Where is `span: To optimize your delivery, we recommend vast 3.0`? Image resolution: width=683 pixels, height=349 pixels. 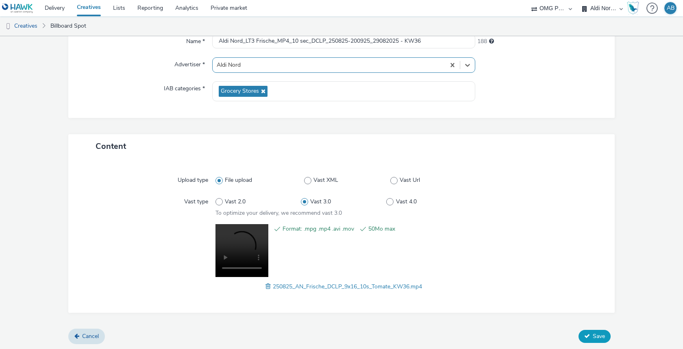
span: To optimize your delivery, we recommend vast 3.0 is located at coordinates (278, 212).